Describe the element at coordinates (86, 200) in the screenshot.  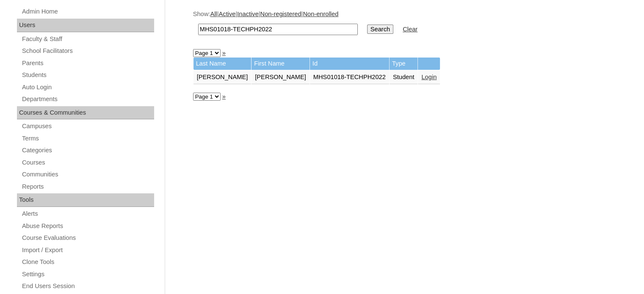
I see `div: Tools` at that location.